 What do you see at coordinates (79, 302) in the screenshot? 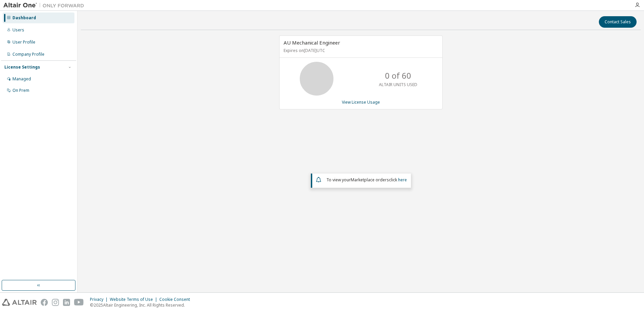
I see `img: youtube.svg` at bounding box center [79, 302].